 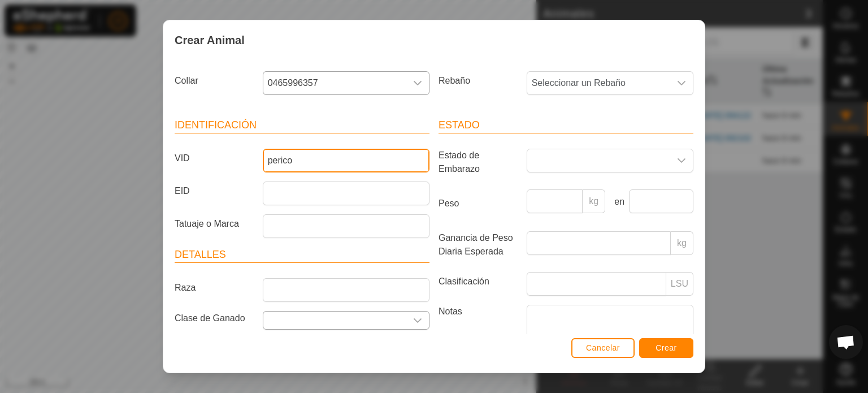 I want to click on label: Peso, so click(x=478, y=204).